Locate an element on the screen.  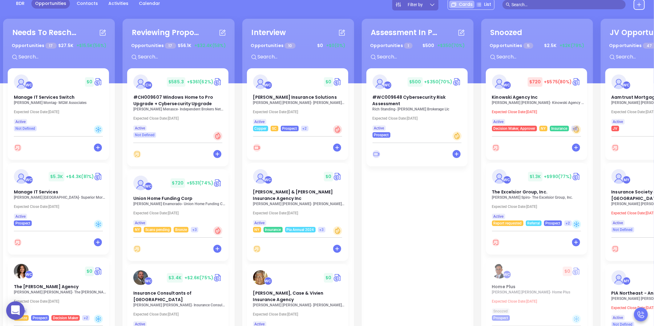
span: +$4.3K (81%) is located at coordinates (80, 177).